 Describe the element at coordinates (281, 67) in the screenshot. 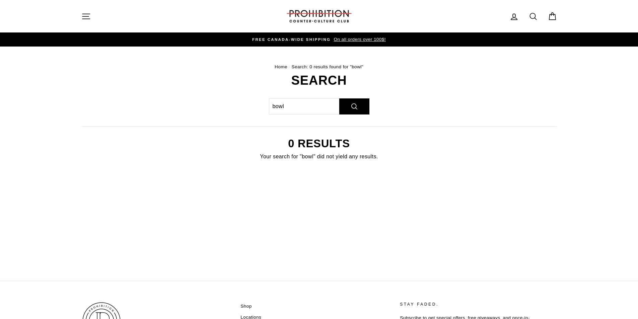

I see `a: Home` at that location.